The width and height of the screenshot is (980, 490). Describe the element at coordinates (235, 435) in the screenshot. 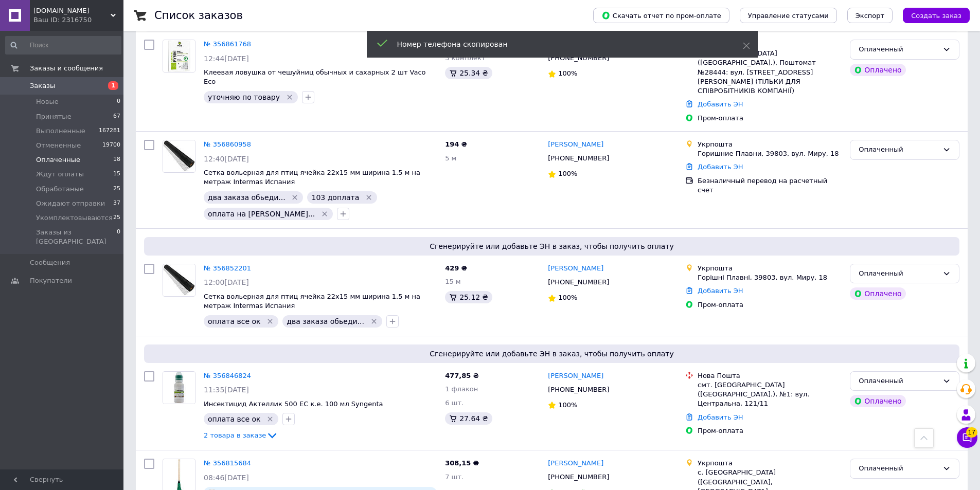

I see `span: 2 товара в заказе` at that location.